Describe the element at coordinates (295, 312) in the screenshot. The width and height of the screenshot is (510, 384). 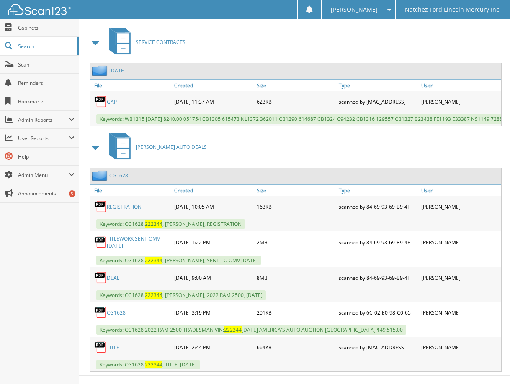
I see `div: 201KB` at that location.